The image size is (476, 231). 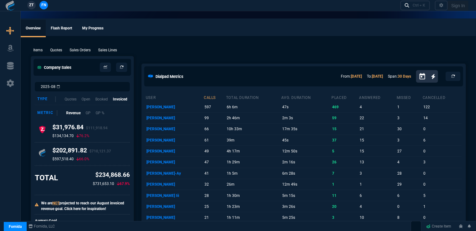 I want to click on h4: $202,891.82, so click(x=81, y=152).